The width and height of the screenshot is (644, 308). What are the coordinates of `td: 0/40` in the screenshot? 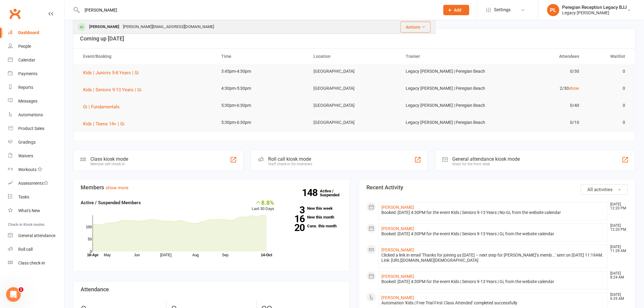 It's located at (538, 105).